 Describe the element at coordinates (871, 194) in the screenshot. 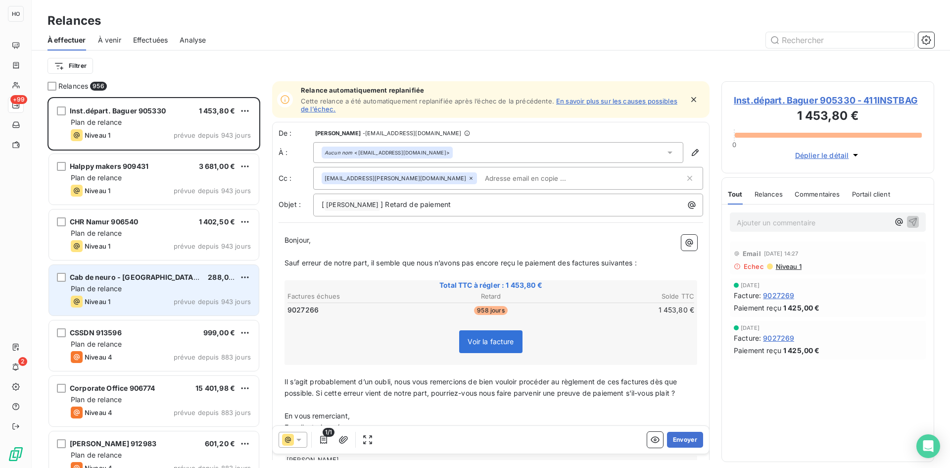

I see `span: Portail client` at that location.